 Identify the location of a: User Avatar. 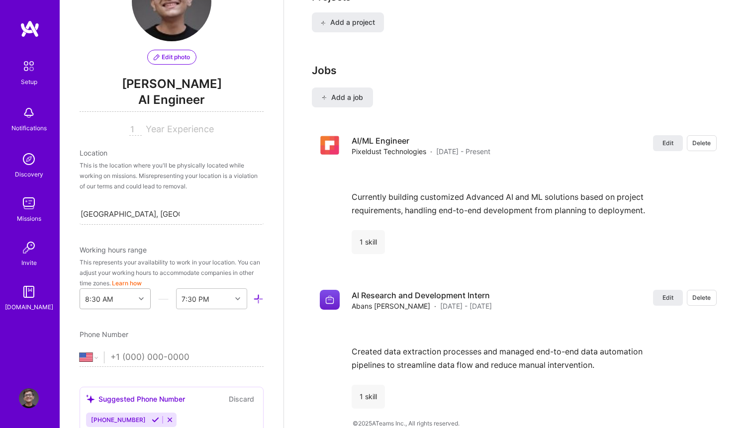
(29, 399).